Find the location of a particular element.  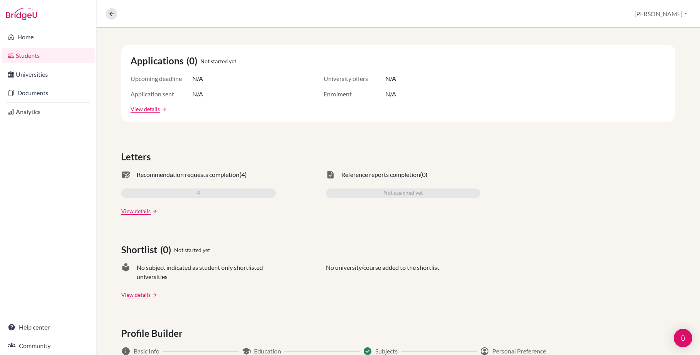

a: Community is located at coordinates (48, 346).